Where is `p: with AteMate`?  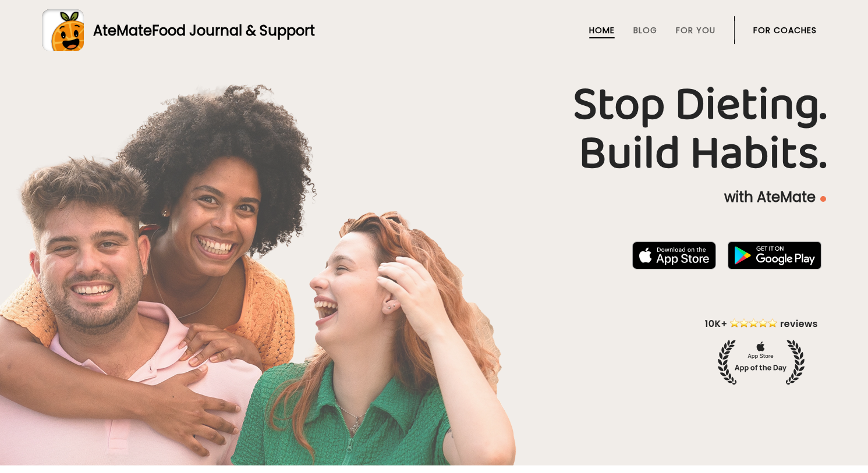 p: with AteMate is located at coordinates (434, 197).